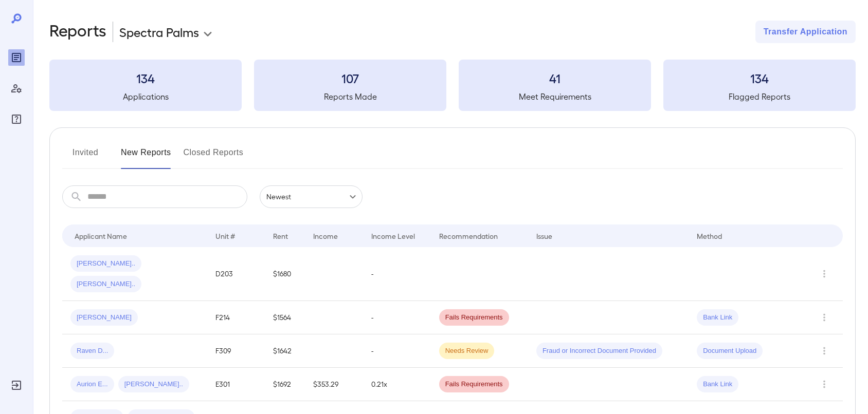  Describe the element at coordinates (311, 196) in the screenshot. I see `div: Newest` at that location.